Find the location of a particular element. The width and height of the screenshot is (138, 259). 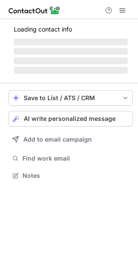

img: ContactOut v5.3.10 is located at coordinates (35, 10).